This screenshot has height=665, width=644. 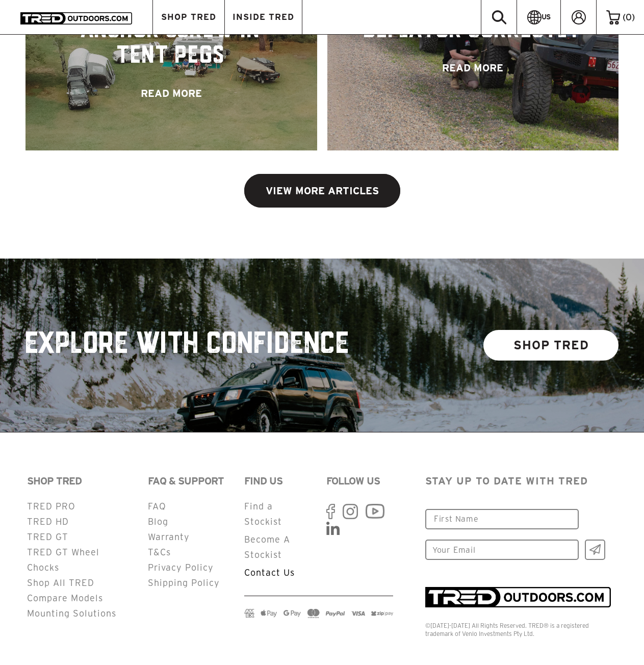 What do you see at coordinates (71, 613) in the screenshot?
I see `a: Mounting Solutions` at bounding box center [71, 613].